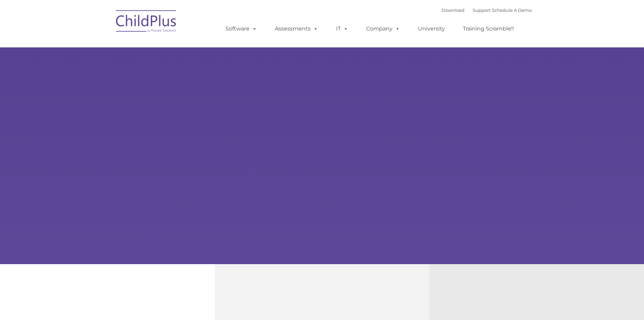 The image size is (644, 320). I want to click on a: Schedule A Demo, so click(512, 10).